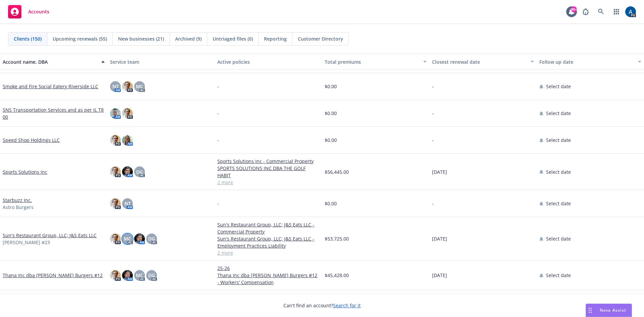  I want to click on span: New businesses (21), so click(141, 38).